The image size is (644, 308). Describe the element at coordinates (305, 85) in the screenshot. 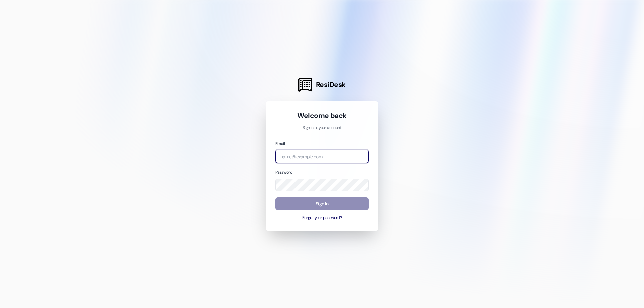

I see `img: ResiDesk Logo` at that location.